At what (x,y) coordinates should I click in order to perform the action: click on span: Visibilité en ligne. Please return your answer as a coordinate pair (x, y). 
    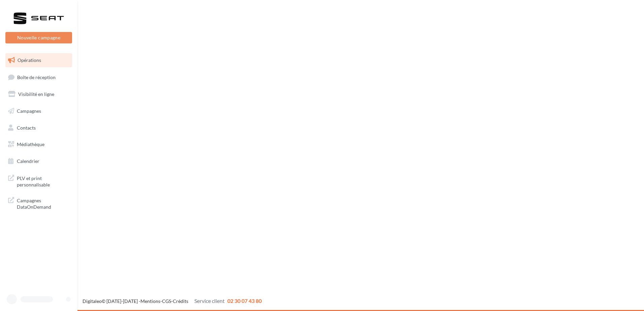
    Looking at the image, I should click on (36, 94).